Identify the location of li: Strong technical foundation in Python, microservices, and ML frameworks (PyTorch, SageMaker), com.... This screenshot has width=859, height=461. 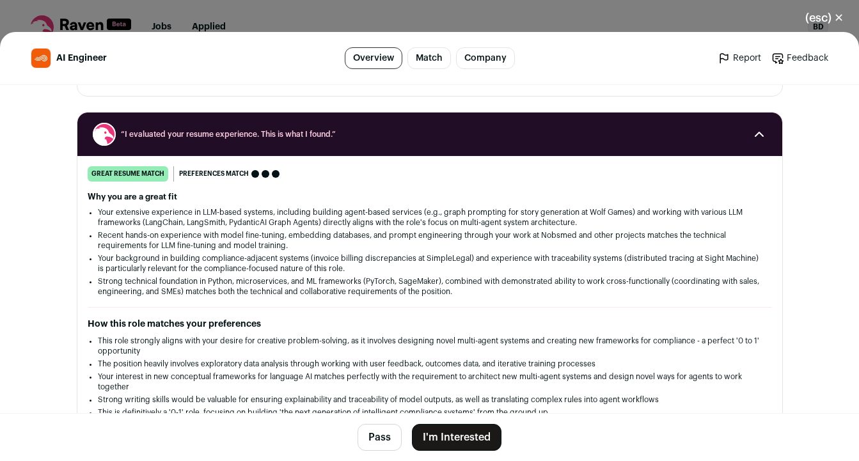
(430, 287).